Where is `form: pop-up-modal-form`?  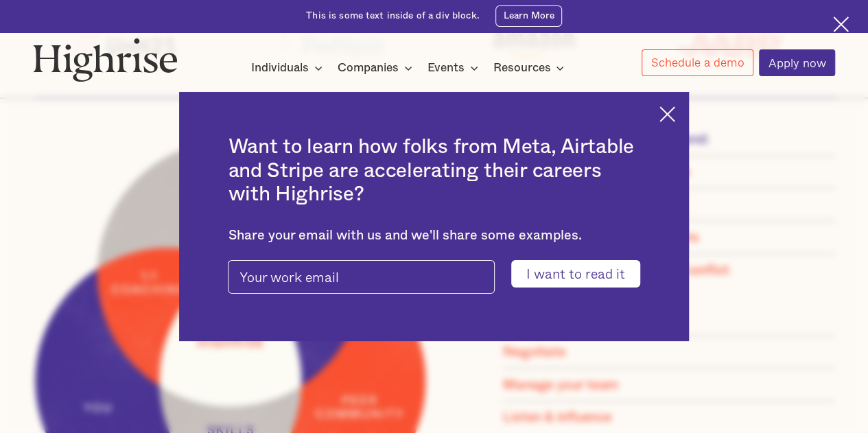
form: pop-up-modal-form is located at coordinates (434, 273).